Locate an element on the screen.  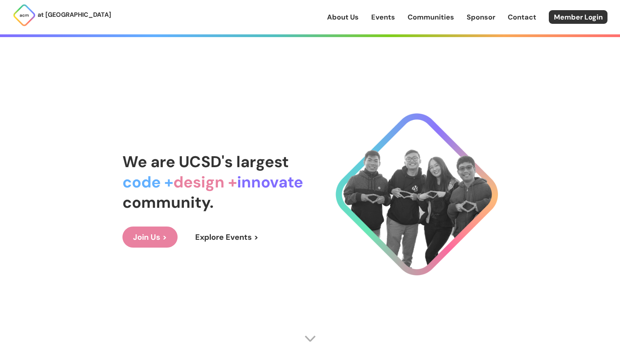
a: Join Us > is located at coordinates (150, 237).